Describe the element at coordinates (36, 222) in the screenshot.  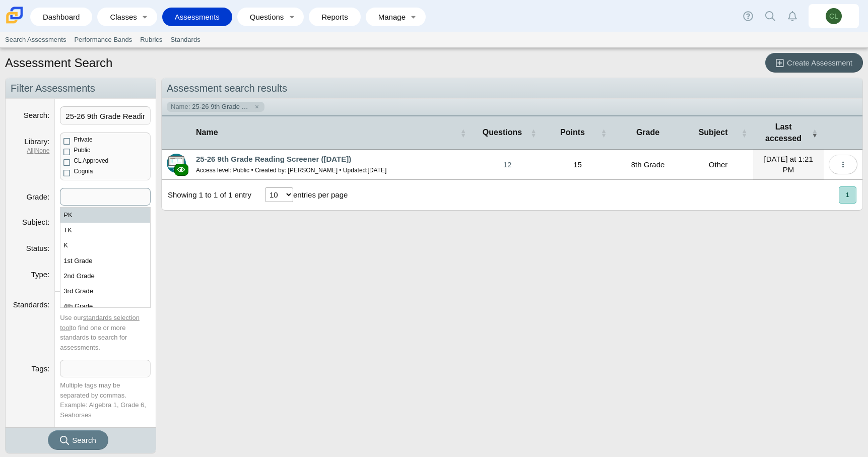
I see `label: Subject` at that location.